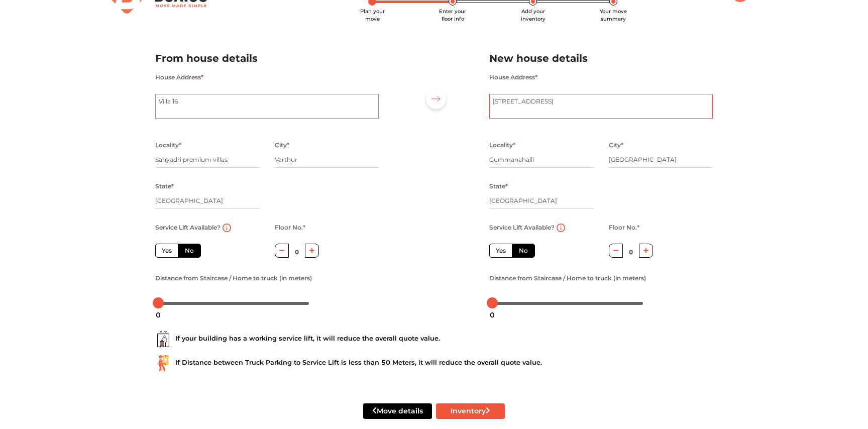 This screenshot has height=429, width=868. I want to click on div: If Distance between Truck Parking to Service Lift is less than 50 Meters, it will reduce the over..., so click(434, 363).